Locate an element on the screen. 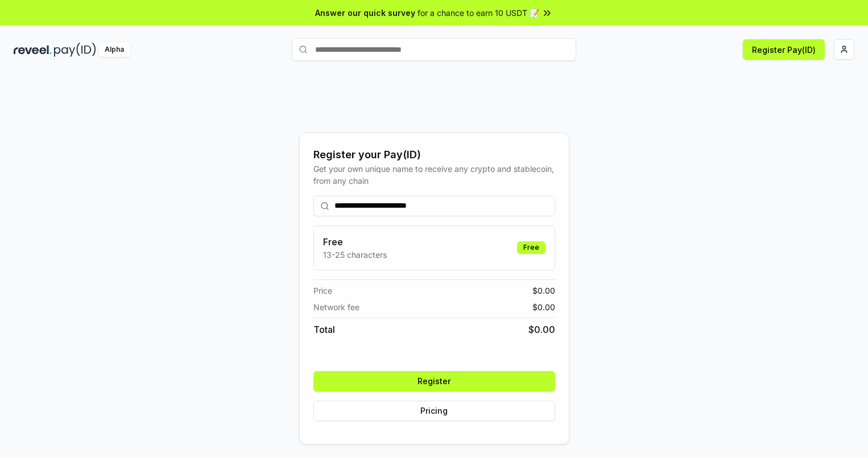  span: Network fee is located at coordinates (336, 307).